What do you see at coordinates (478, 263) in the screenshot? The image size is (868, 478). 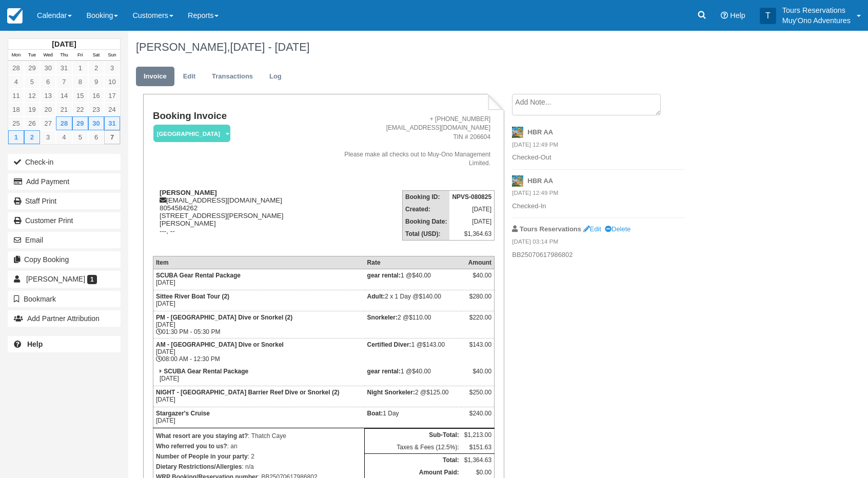 I see `th: Amount` at bounding box center [478, 263].